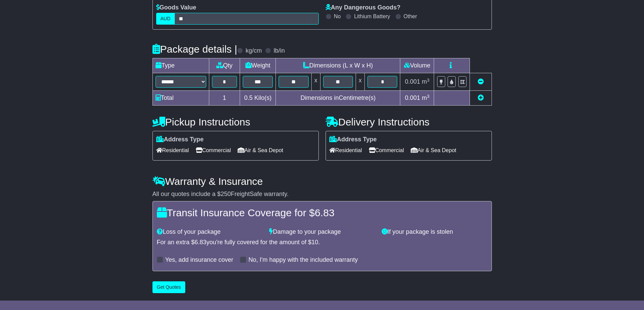 Image resolution: width=644 pixels, height=310 pixels. Describe the element at coordinates (481, 82) in the screenshot. I see `a: Remove this item` at that location.